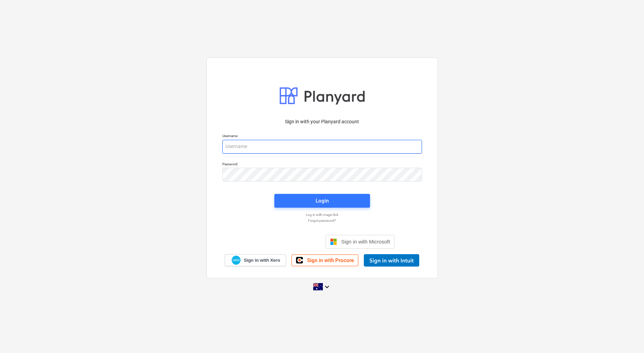 The image size is (644, 353). Describe the element at coordinates (322, 220) in the screenshot. I see `p: Forgot password?` at that location.